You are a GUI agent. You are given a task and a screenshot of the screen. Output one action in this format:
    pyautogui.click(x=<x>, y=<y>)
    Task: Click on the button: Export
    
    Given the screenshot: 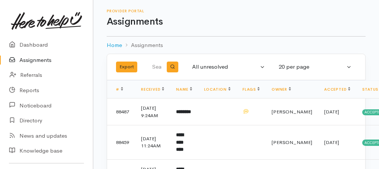 What is the action you would take?
    pyautogui.click(x=127, y=67)
    